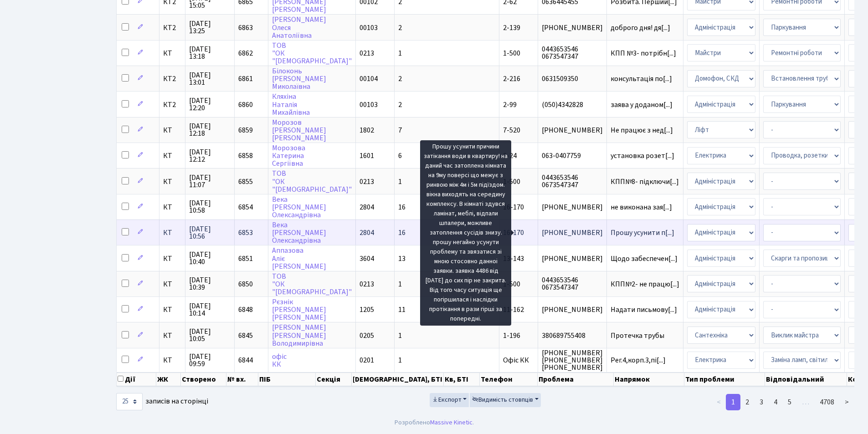 The height and width of the screenshot is (434, 868). Describe the element at coordinates (640, 28) in the screenshot. I see `span: доброго дня! дя[...]` at that location.